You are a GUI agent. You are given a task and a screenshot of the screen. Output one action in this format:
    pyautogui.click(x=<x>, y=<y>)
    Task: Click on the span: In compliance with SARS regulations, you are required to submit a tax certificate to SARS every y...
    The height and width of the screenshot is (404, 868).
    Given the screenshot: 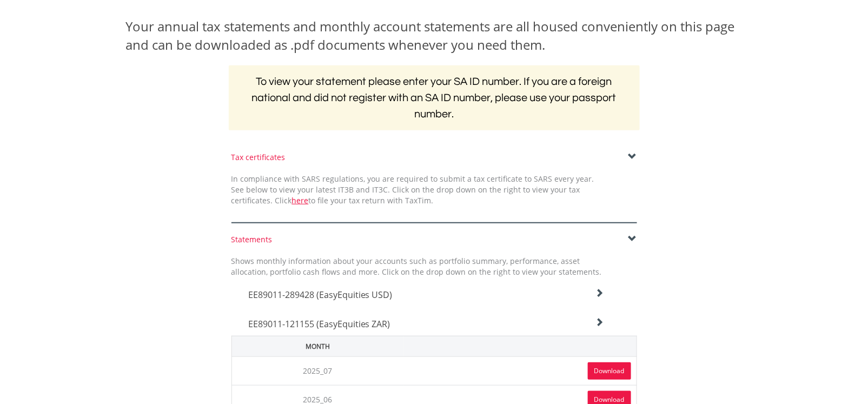 What is the action you would take?
    pyautogui.click(x=413, y=190)
    